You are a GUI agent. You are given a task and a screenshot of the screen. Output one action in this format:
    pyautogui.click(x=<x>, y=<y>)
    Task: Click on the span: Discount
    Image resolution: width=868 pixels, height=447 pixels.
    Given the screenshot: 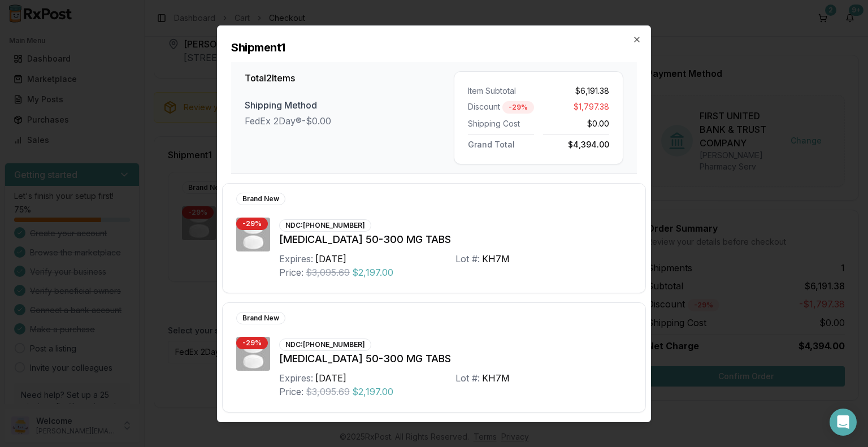 What is the action you would take?
    pyautogui.click(x=484, y=107)
    